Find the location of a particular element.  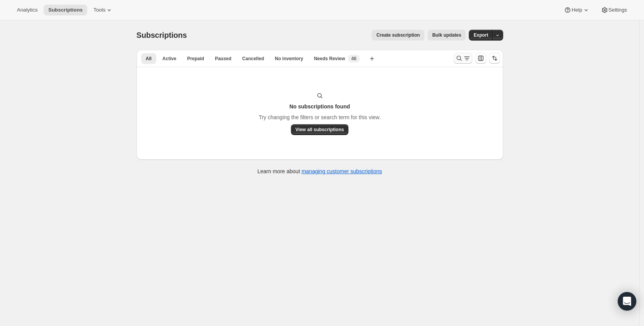

button: Tools is located at coordinates (103, 10).